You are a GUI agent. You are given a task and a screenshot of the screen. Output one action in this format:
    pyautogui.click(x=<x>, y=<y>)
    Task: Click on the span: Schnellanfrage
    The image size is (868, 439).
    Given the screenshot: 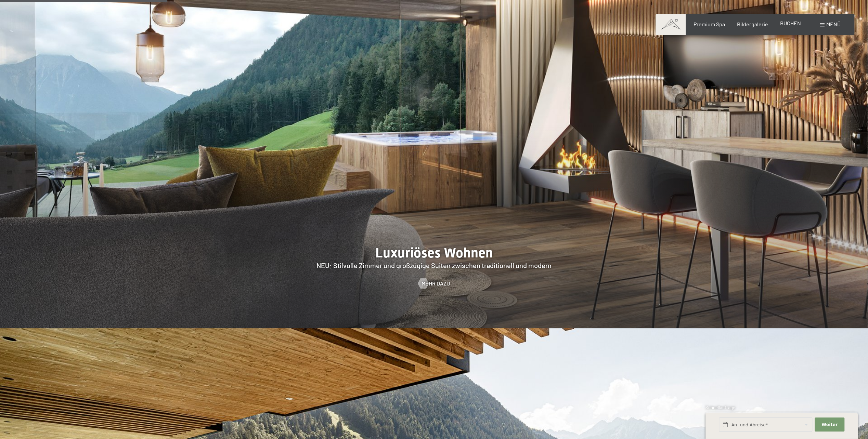 What is the action you would take?
    pyautogui.click(x=720, y=408)
    